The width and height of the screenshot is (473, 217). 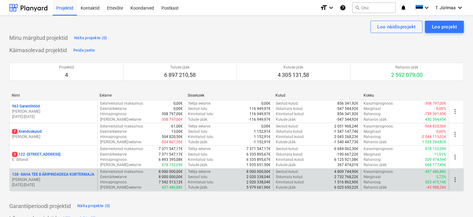 I want to click on p: 1 516 862,90€, so click(x=346, y=182).